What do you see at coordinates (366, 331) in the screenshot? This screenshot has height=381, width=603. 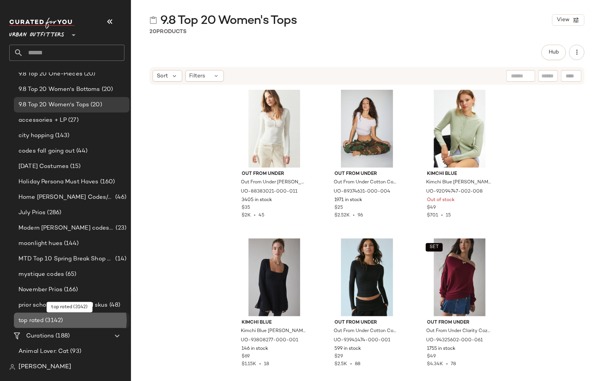 I see `span: Out From Under Cotton Compression Boatneck Long Sleeve Top in Black, Women's at Urban Outfitters` at bounding box center [366, 331].